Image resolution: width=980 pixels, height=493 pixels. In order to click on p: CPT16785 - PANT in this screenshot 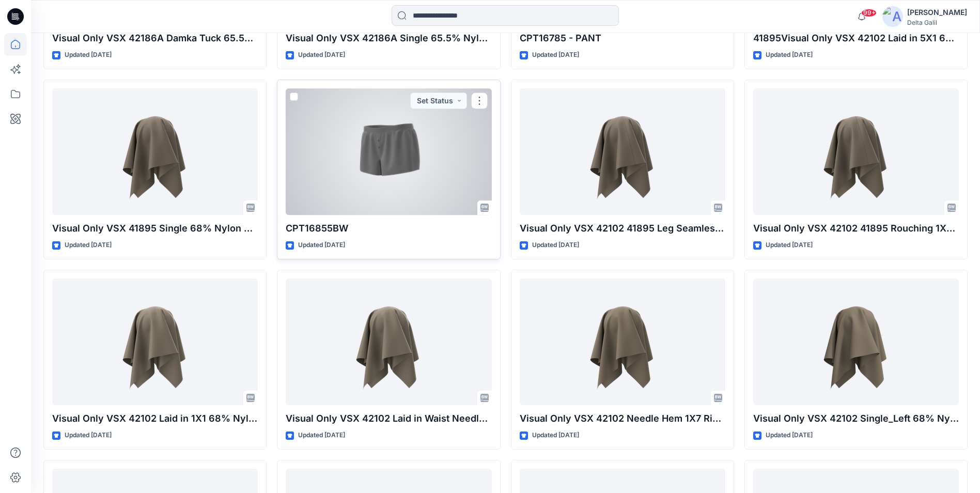, I will do `click(623, 38)`.